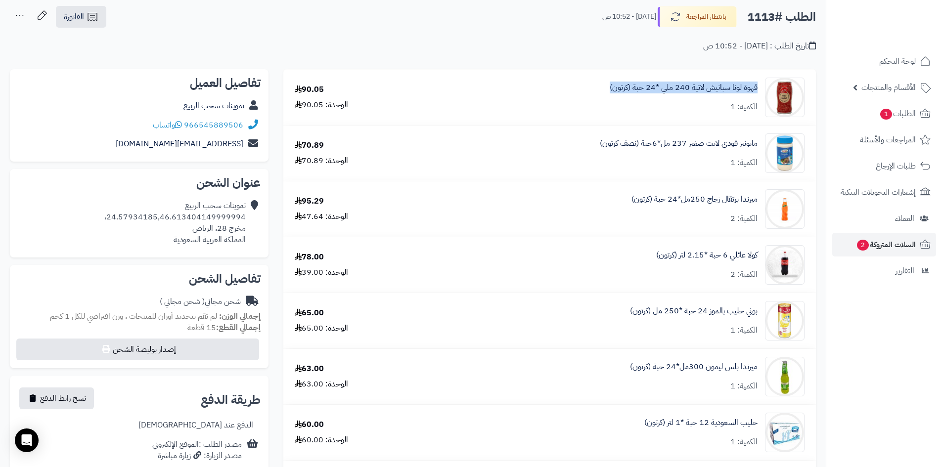  What do you see at coordinates (321, 161) in the screenshot?
I see `div: الوحدة: 70.89` at bounding box center [321, 161].